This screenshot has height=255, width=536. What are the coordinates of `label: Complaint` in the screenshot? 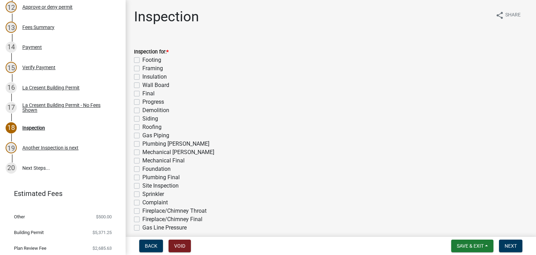 It's located at (155, 202).